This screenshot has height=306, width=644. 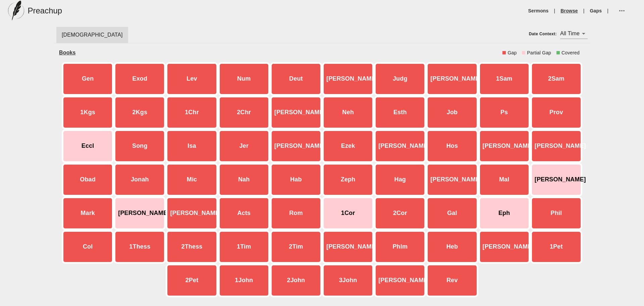 What do you see at coordinates (191, 280) in the screenshot?
I see `div: 2Pet` at bounding box center [191, 280].